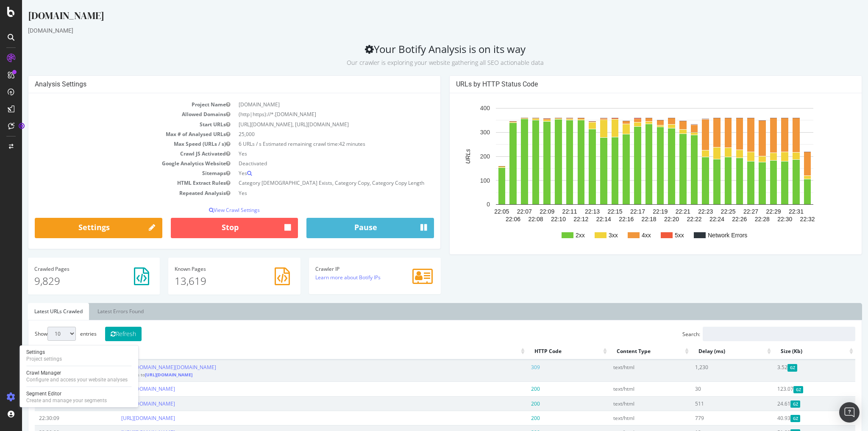  I want to click on text: 22:09, so click(524, 212).